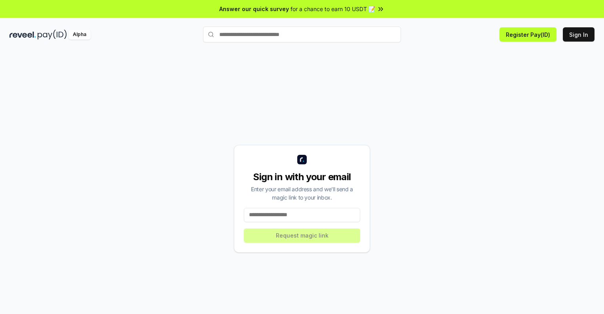 The height and width of the screenshot is (314, 604). I want to click on img: logo_small, so click(302, 159).